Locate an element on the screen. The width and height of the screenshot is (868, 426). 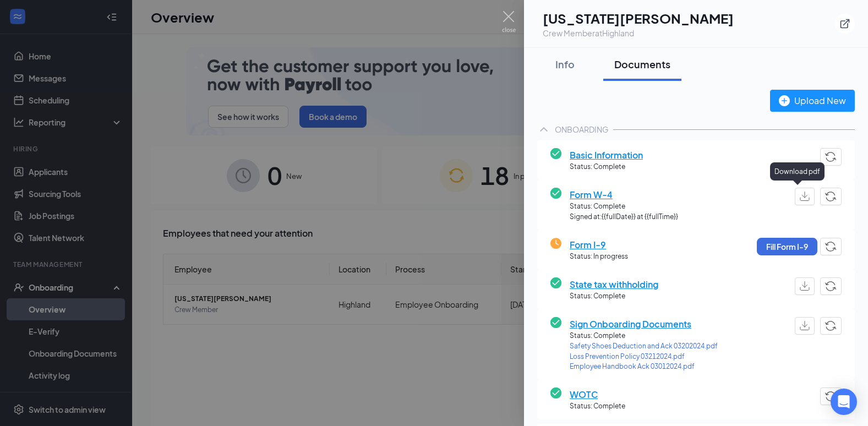
svg: ChevronUp is located at coordinates (544, 130).